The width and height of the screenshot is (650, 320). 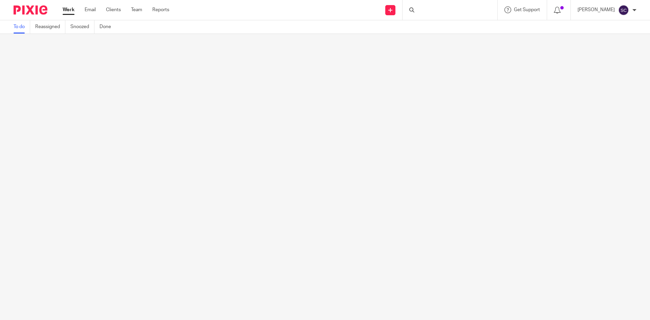 What do you see at coordinates (90, 10) in the screenshot?
I see `a: Email` at bounding box center [90, 10].